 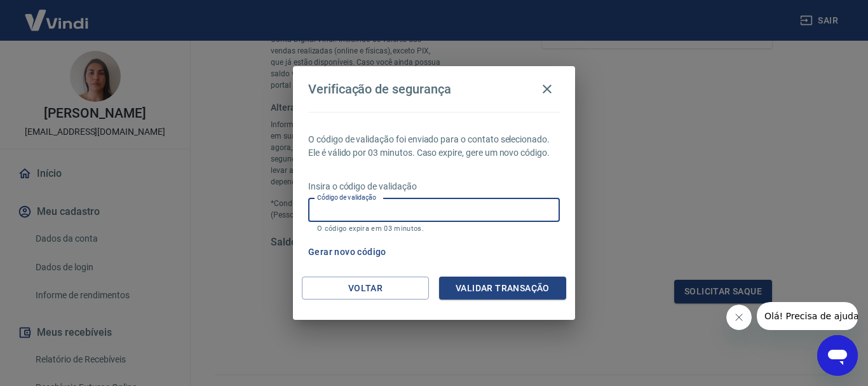 What do you see at coordinates (434, 229) in the screenshot?
I see `p: O código expira em 03 minutos.` at bounding box center [434, 229].